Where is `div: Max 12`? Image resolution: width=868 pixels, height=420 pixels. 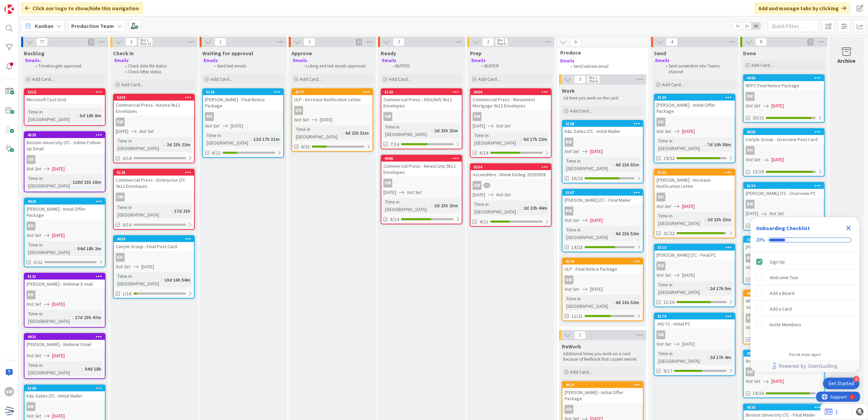
div: Max 12 is located at coordinates (146, 44).